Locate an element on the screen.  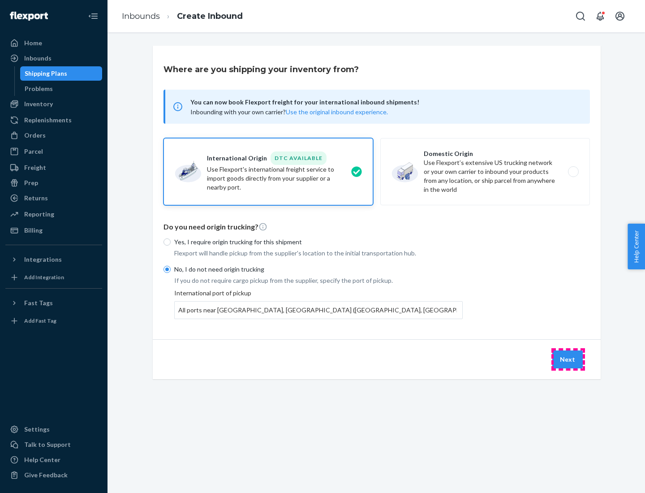
div: Inventory is located at coordinates (39, 104).